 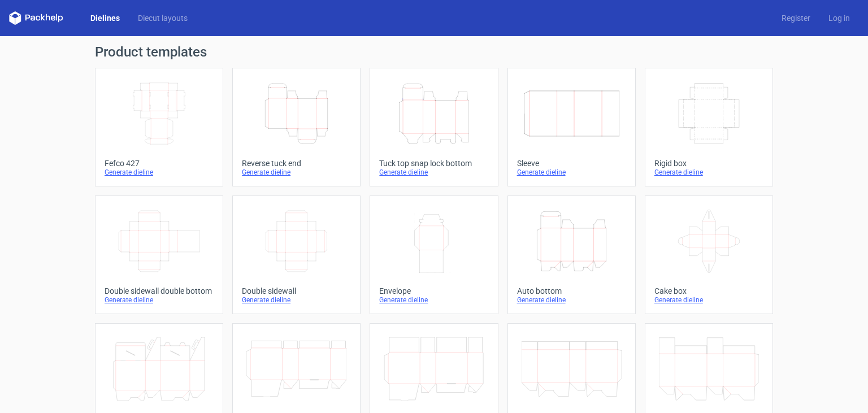 I want to click on a: Register, so click(x=795, y=18).